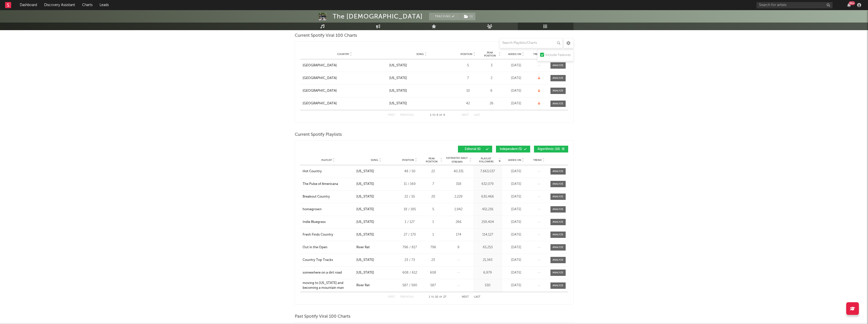  I want to click on div: 1 / 127, so click(409, 222).